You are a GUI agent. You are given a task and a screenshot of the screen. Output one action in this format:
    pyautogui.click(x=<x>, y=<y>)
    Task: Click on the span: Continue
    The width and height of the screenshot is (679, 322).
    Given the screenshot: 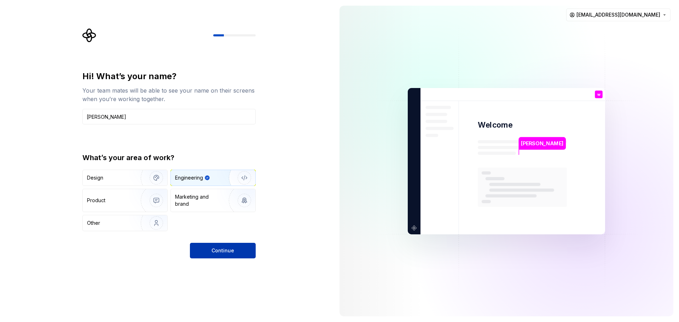 What is the action you would take?
    pyautogui.click(x=223, y=251)
    